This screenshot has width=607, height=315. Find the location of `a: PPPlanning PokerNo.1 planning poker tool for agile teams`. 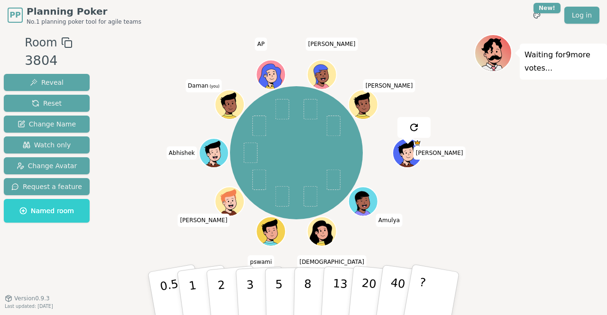

a: PPPlanning PokerNo.1 planning poker tool for agile teams is located at coordinates (74, 15).